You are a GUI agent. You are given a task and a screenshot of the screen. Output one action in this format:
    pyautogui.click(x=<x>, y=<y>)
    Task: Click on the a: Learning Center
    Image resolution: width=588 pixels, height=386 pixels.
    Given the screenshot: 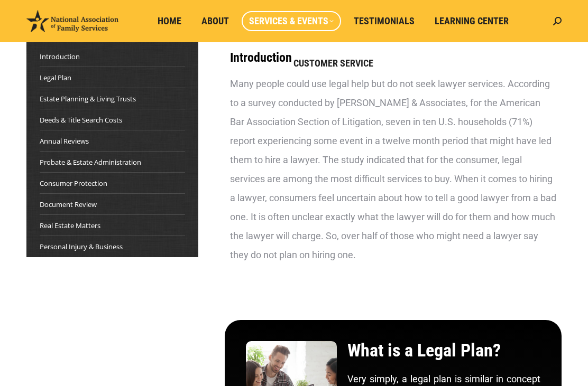 What is the action you would take?
    pyautogui.click(x=471, y=21)
    